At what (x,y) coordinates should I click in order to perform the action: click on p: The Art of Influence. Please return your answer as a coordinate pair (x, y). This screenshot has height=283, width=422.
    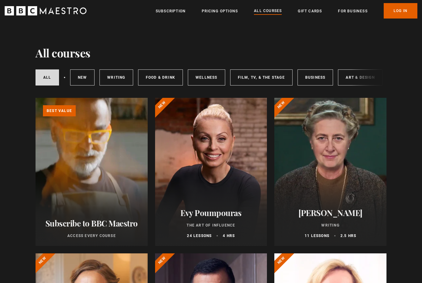
    Looking at the image, I should click on (211, 225).